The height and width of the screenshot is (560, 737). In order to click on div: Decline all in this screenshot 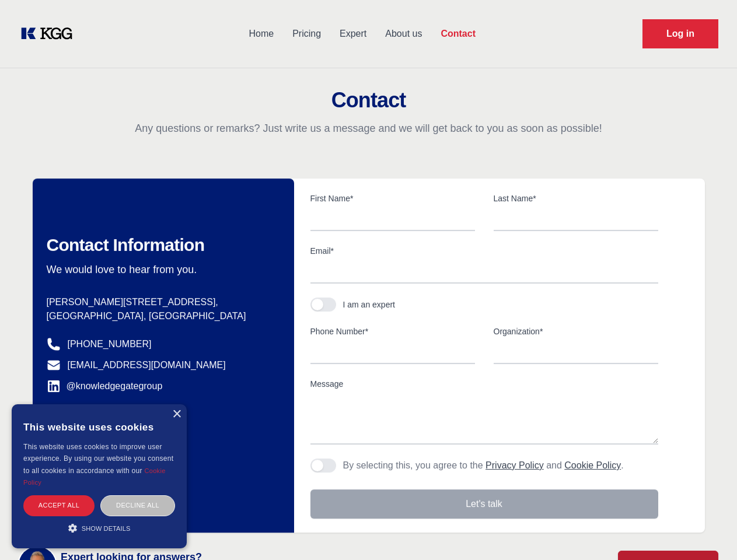, I will do `click(137, 505)`.